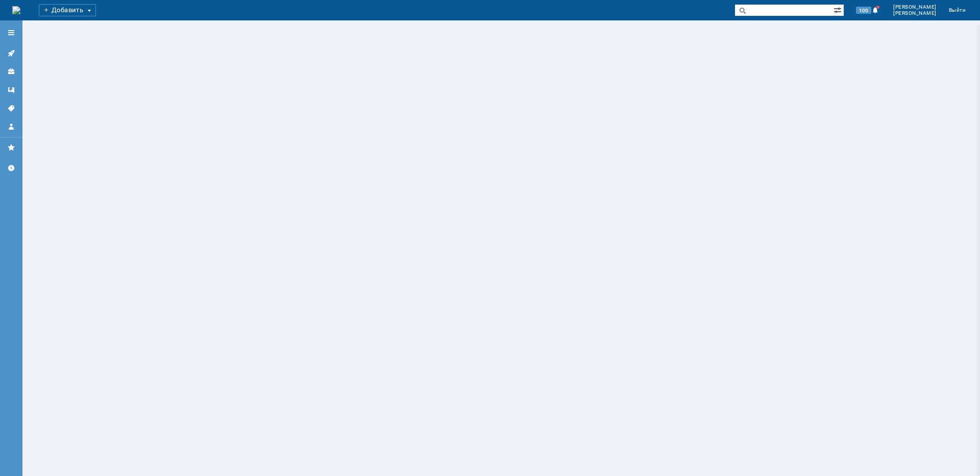 Image resolution: width=980 pixels, height=476 pixels. Describe the element at coordinates (11, 71) in the screenshot. I see `a: Клиенты` at that location.